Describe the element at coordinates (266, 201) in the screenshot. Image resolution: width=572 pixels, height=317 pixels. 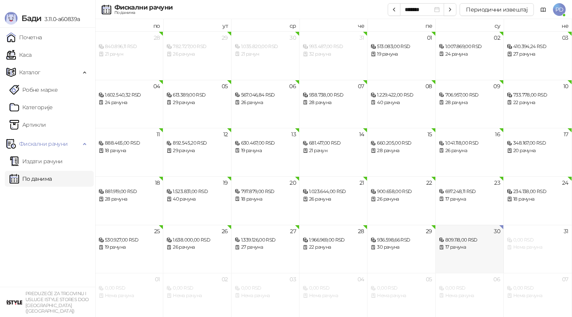
I see `td: 2025-08-20` at that location.